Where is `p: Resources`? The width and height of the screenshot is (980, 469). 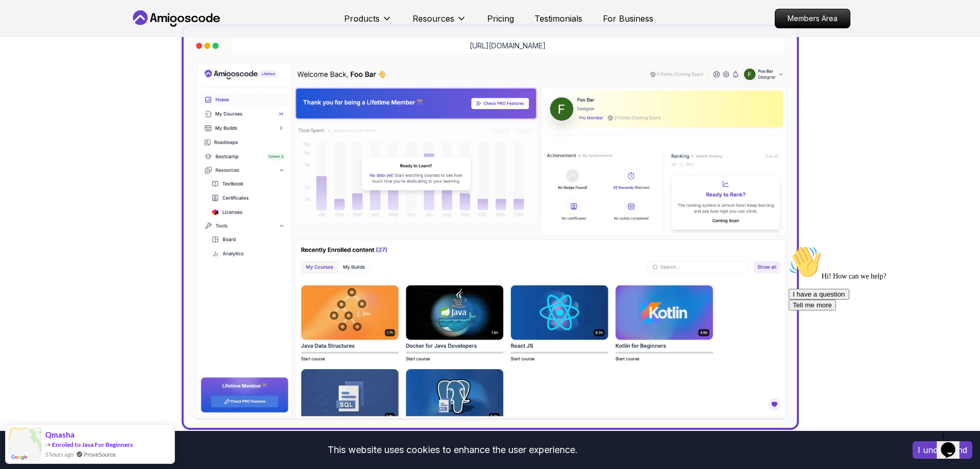
p: Resources is located at coordinates (433, 19).